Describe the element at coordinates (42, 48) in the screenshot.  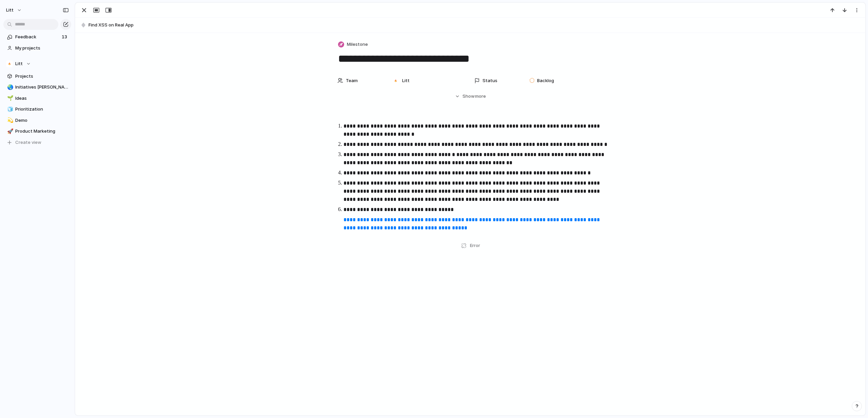
I see `span: My projects` at that location.